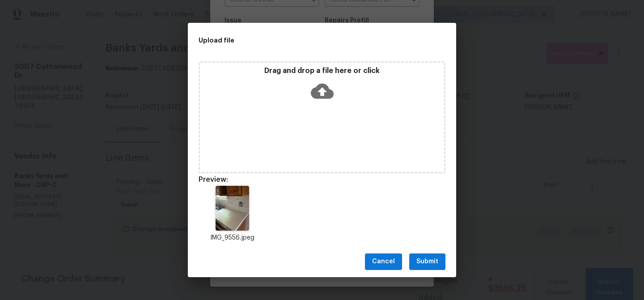 Image resolution: width=644 pixels, height=300 pixels. I want to click on p: Drag and drop a file here or click, so click(322, 71).